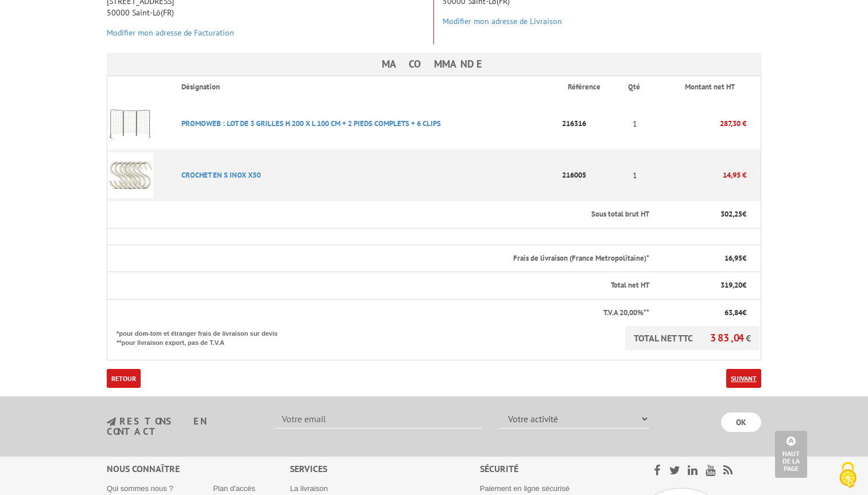 The height and width of the screenshot is (495, 868). I want to click on th: Désignation, so click(365, 87).